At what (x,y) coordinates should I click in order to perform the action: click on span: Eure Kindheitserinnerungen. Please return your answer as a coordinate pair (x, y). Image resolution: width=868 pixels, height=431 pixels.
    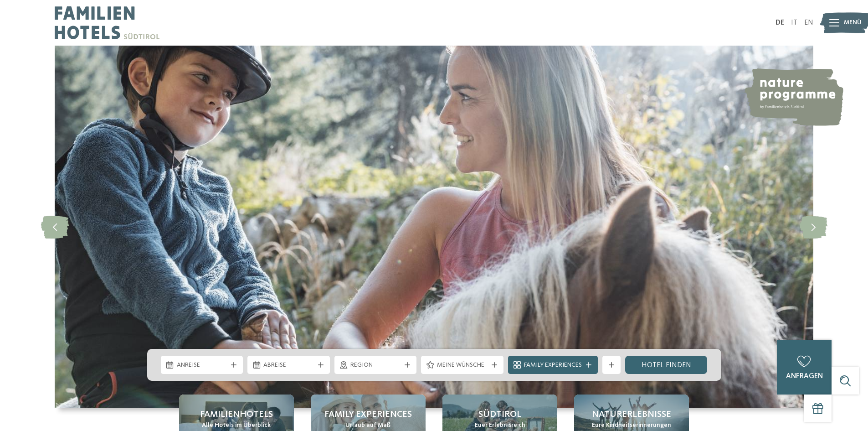
    Looking at the image, I should click on (631, 426).